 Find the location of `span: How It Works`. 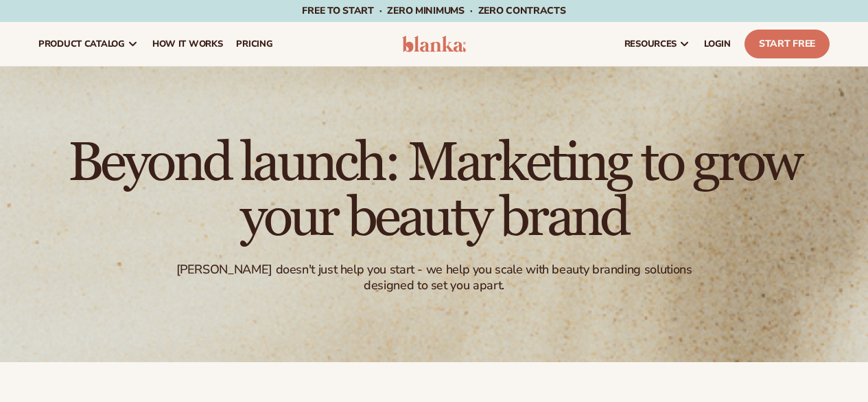

span: How It Works is located at coordinates (187, 44).